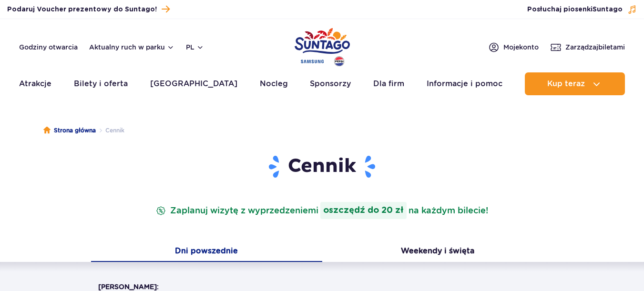 The image size is (644, 291). Describe the element at coordinates (565, 83) in the screenshot. I see `span: Kup teraz` at that location.